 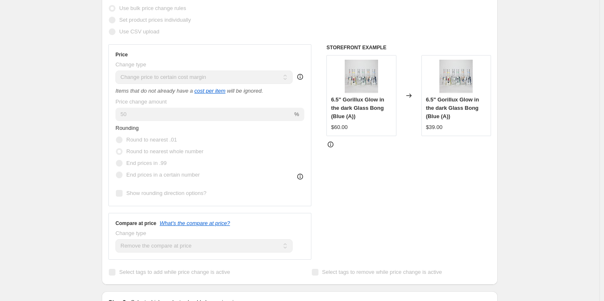 What do you see at coordinates (163, 174) in the screenshot?
I see `span: End prices in a certain number` at bounding box center [163, 174].